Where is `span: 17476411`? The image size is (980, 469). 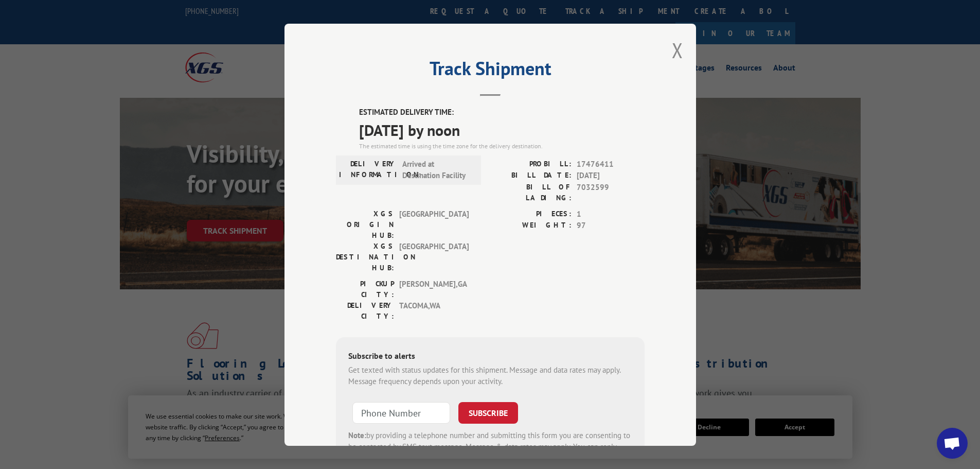 span: 17476411 is located at coordinates (611, 164).